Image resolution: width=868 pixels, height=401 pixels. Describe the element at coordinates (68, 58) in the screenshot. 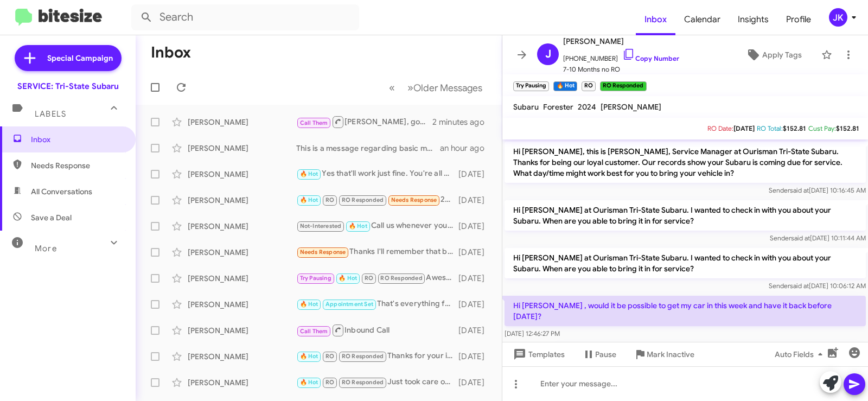

I see `a: Special Campaign` at that location.